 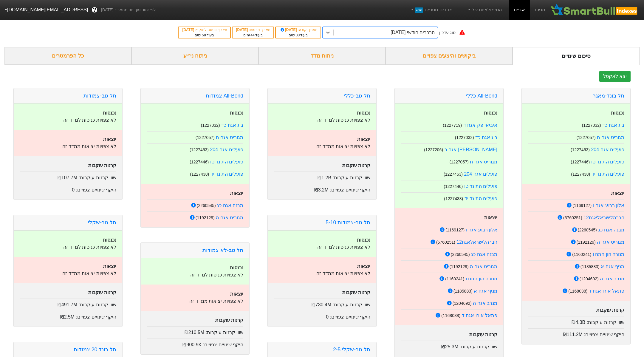 I want to click on small: ( 1168038 ), so click(x=578, y=291).